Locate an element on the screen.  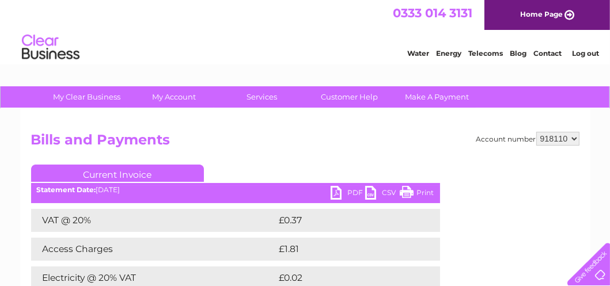
a: Telecoms is located at coordinates (485, 53).